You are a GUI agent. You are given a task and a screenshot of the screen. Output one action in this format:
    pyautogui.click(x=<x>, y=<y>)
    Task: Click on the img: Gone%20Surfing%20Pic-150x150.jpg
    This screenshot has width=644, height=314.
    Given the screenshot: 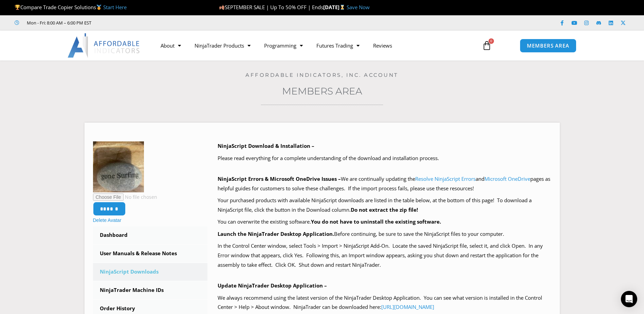 What is the action you would take?
    pyautogui.click(x=119, y=167)
    